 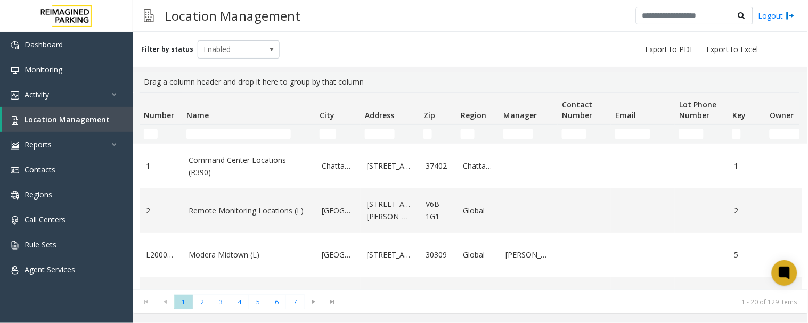 What do you see at coordinates (577, 110) in the screenshot?
I see `span: Contact Number` at bounding box center [577, 110].